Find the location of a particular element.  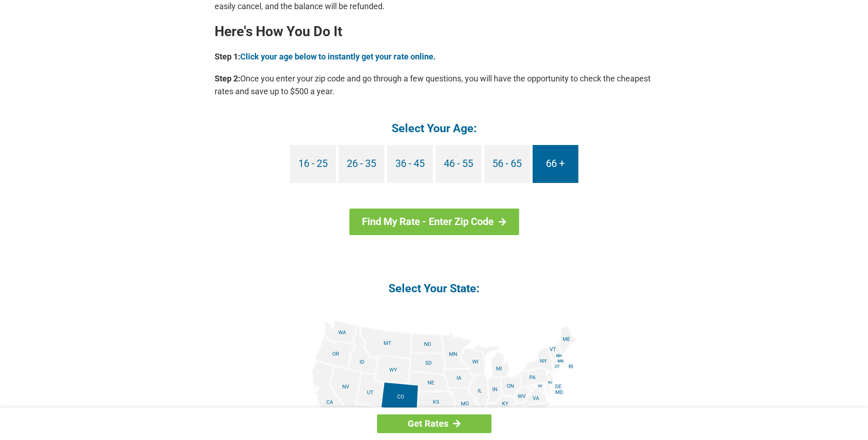

b: Step 1: is located at coordinates (228, 56).